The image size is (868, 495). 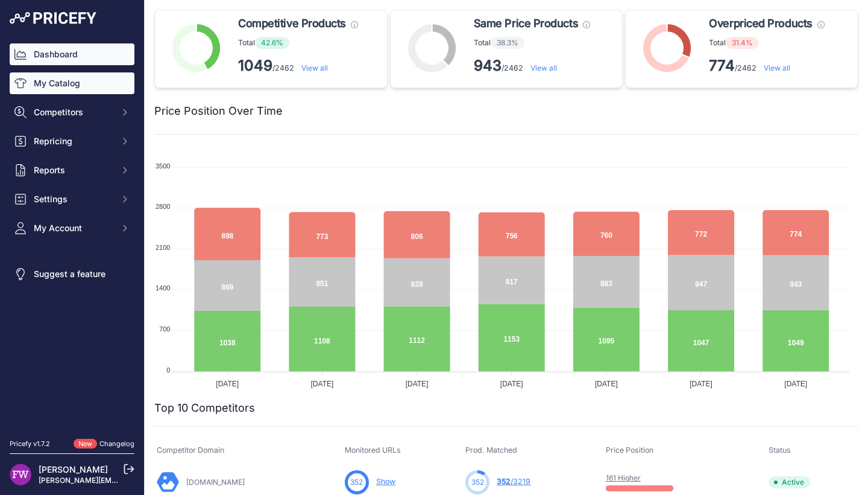 I want to click on tspan: 2100, so click(x=163, y=247).